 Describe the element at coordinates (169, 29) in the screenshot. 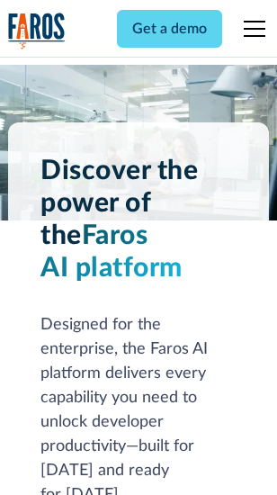

I see `a: Get a demo` at that location.